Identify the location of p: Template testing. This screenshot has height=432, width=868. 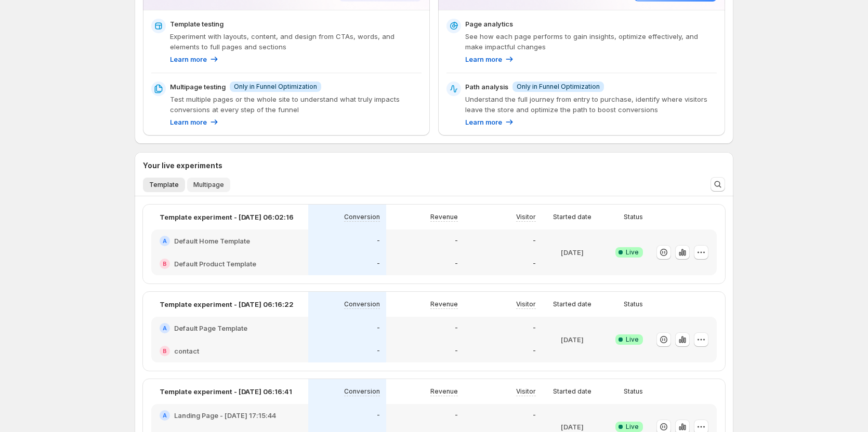
(196, 24).